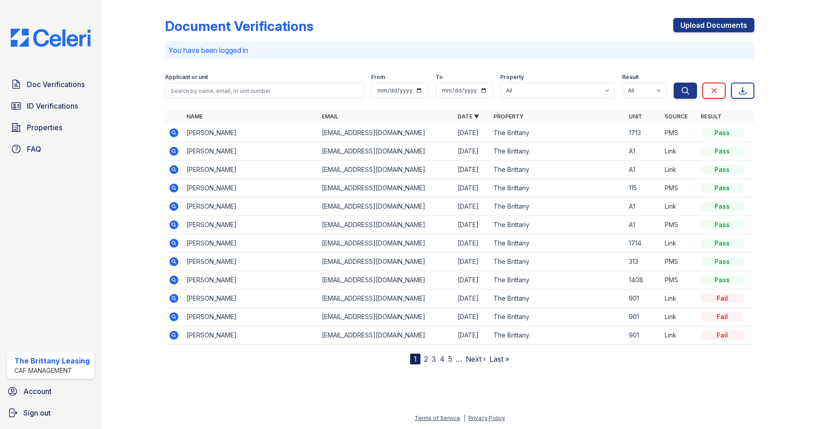  I want to click on a: Properties, so click(51, 127).